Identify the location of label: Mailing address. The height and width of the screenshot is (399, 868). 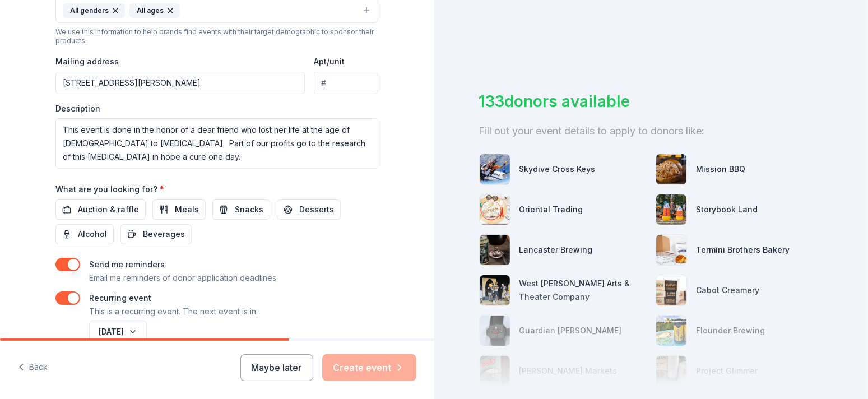
(87, 61).